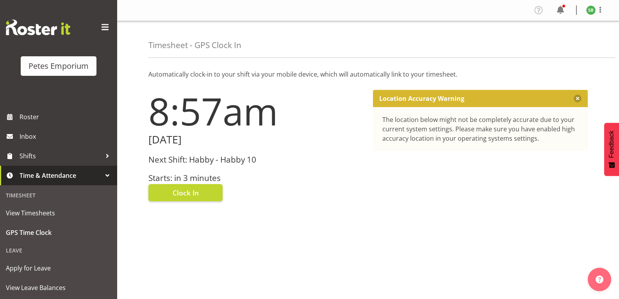  Describe the element at coordinates (61, 175) in the screenshot. I see `span: Time & Attendance` at that location.